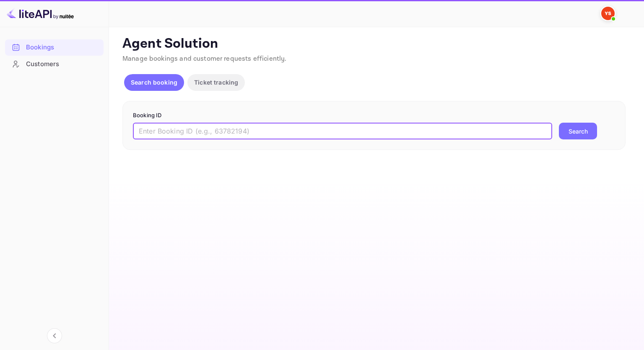 The height and width of the screenshot is (350, 644). I want to click on img: LiteAPI logo, so click(40, 13).